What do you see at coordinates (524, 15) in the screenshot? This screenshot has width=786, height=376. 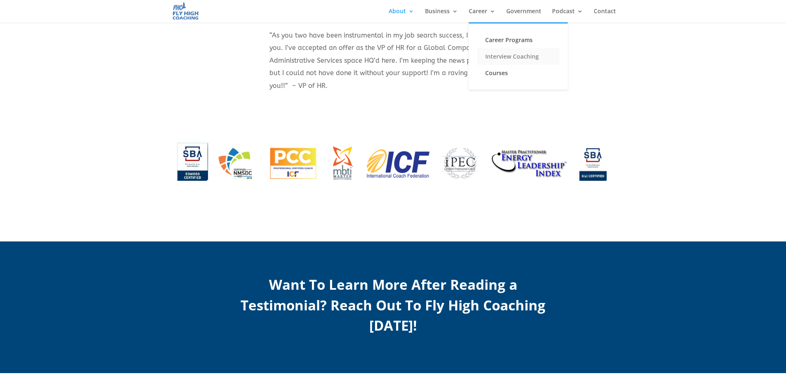 I see `a: Government` at bounding box center [524, 15].